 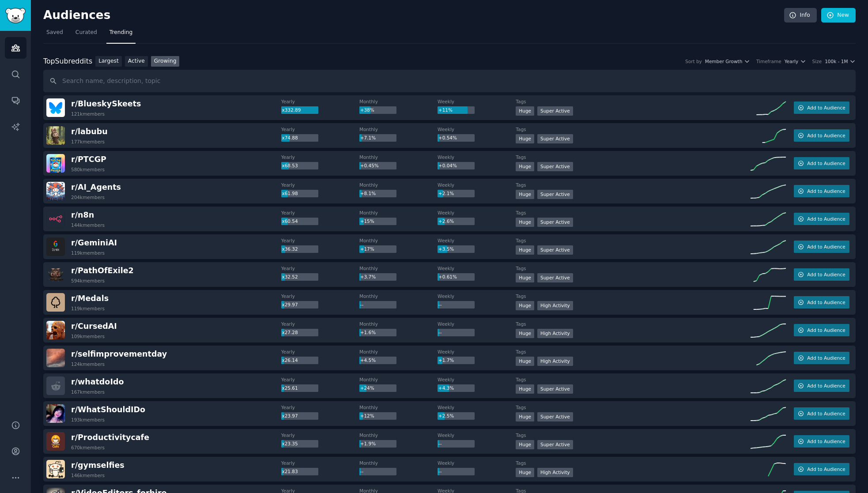 I want to click on button: Yearly, so click(x=795, y=62).